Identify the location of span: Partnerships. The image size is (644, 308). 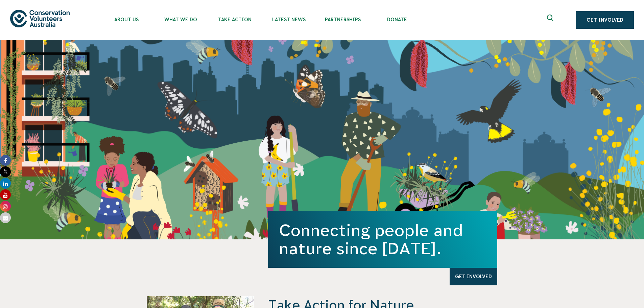
(343, 20).